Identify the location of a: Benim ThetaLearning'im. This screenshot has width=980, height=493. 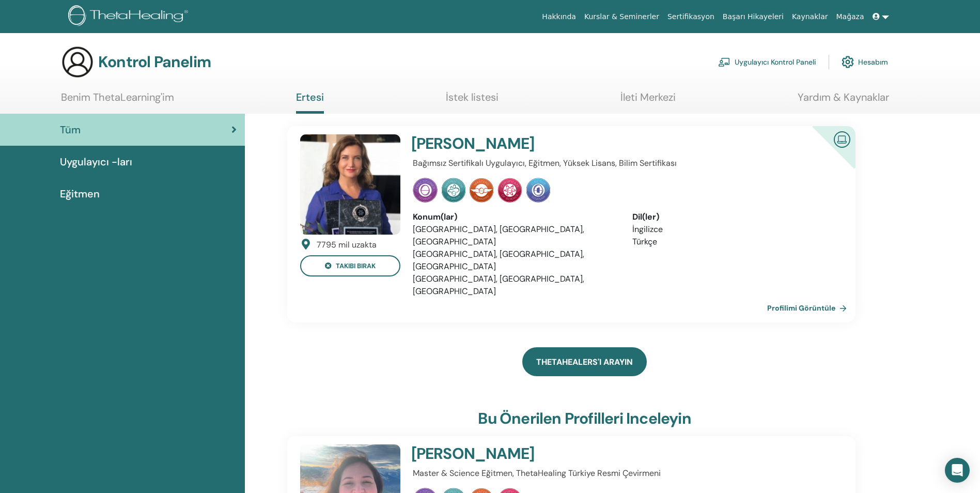
(117, 101).